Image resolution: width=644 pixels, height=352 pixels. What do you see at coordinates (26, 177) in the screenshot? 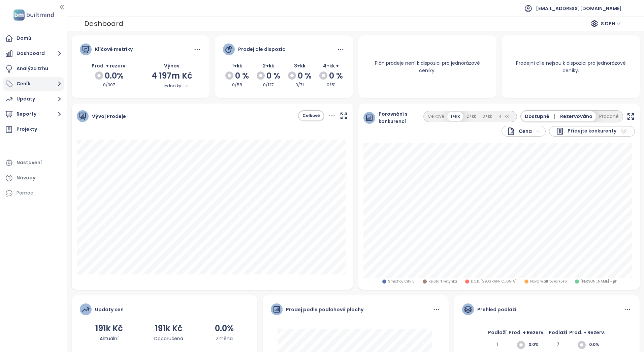
I see `div: Návody` at bounding box center [26, 177].